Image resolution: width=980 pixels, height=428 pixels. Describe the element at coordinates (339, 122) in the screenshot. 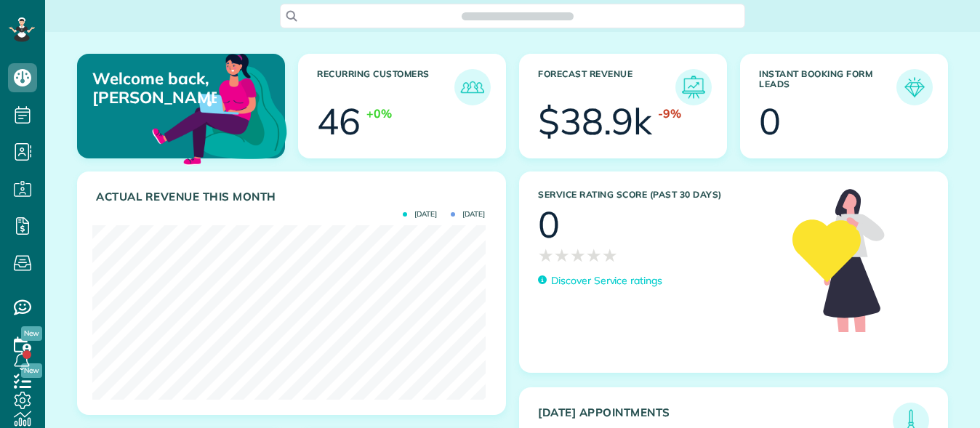

I see `div: 46` at that location.